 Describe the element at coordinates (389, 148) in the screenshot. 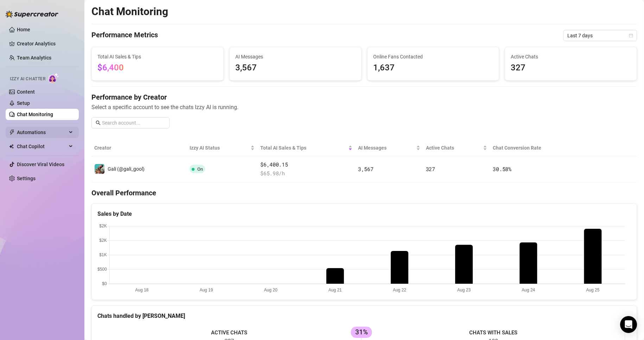

I see `th: AI Messages` at that location.